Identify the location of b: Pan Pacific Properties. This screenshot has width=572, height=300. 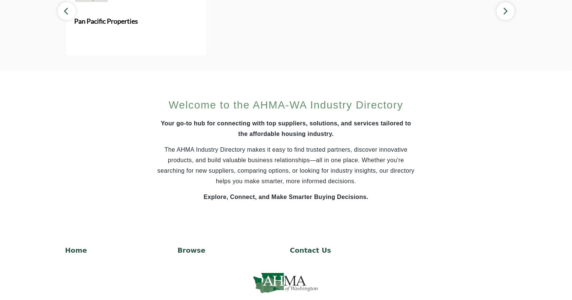
(137, 21).